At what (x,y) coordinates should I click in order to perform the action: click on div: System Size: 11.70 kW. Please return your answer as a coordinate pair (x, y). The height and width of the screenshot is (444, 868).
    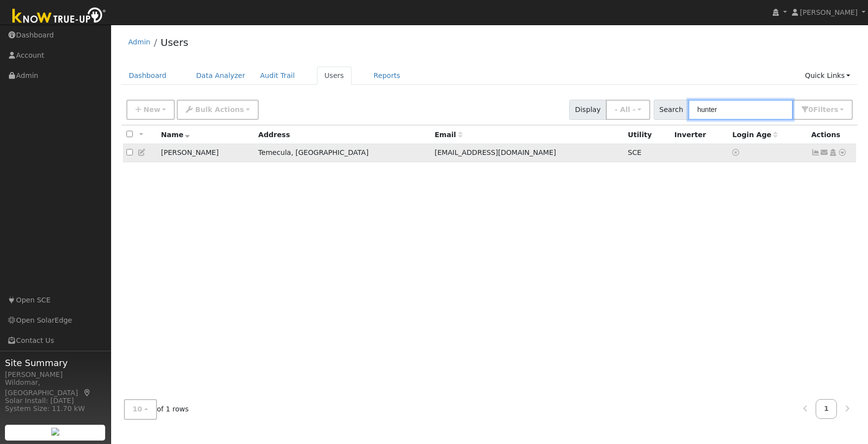
    Looking at the image, I should click on (55, 409).